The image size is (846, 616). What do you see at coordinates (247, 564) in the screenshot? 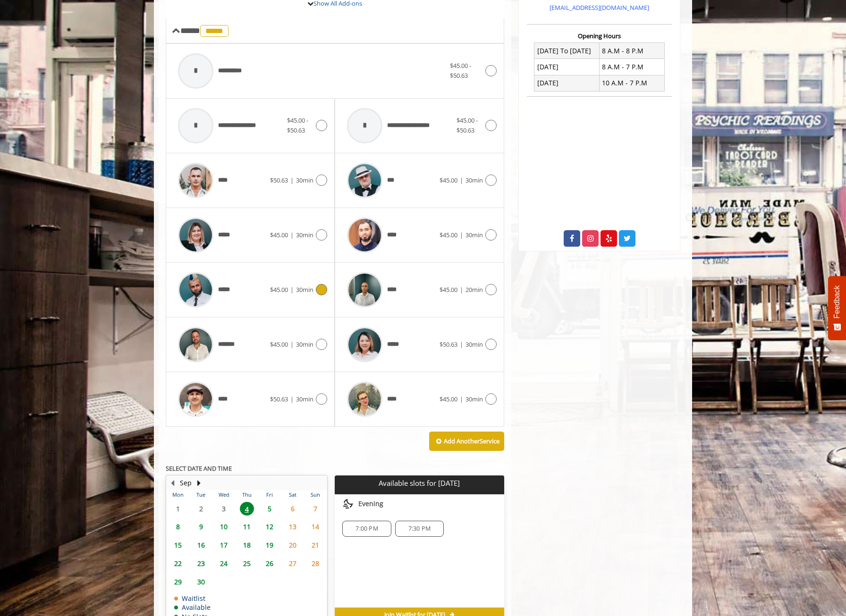
I see `span: 25` at bounding box center [247, 564].